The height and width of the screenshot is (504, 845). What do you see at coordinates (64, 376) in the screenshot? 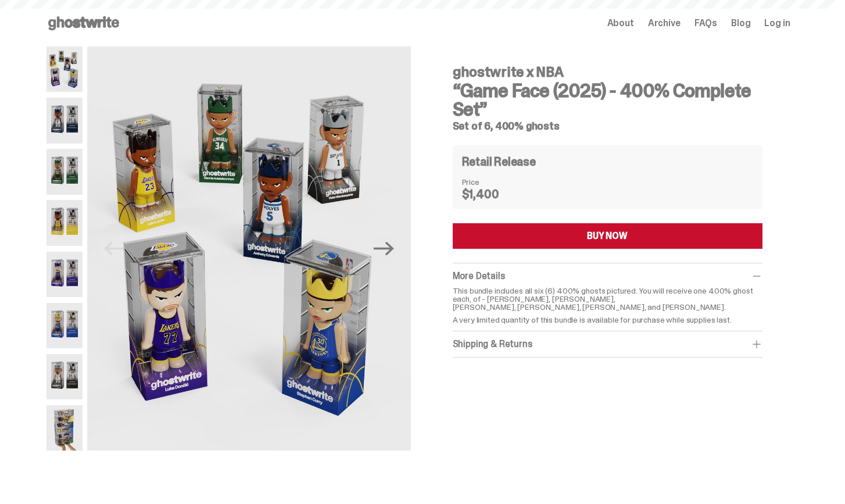
I see `img: NBA-400-HG-Wemby.png` at bounding box center [64, 376].